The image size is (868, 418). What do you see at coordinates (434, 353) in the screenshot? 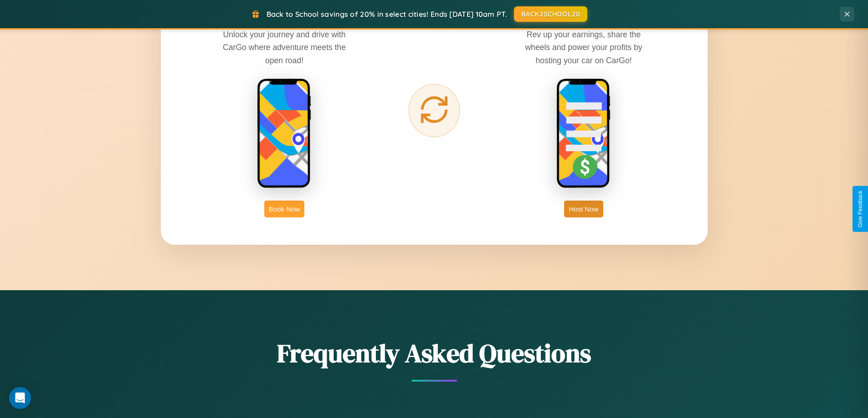
I see `h2: Frequently Asked Questions` at bounding box center [434, 353].